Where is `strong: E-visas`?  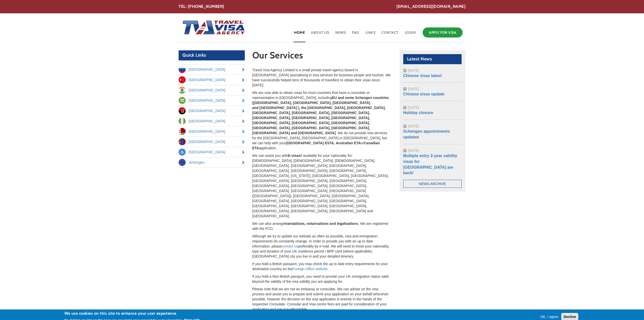
strong: E-visas is located at coordinates (294, 155).